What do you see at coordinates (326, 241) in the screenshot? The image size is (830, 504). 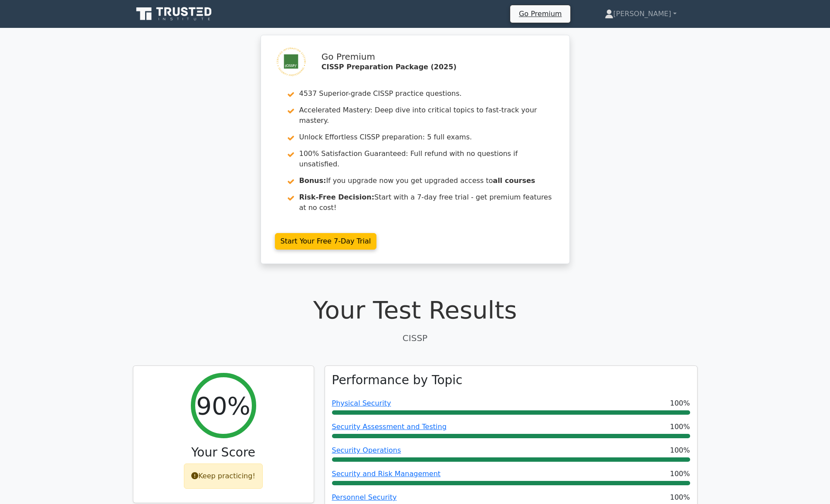 I see `a: Start Your Free 7-Day Trial` at bounding box center [326, 241].